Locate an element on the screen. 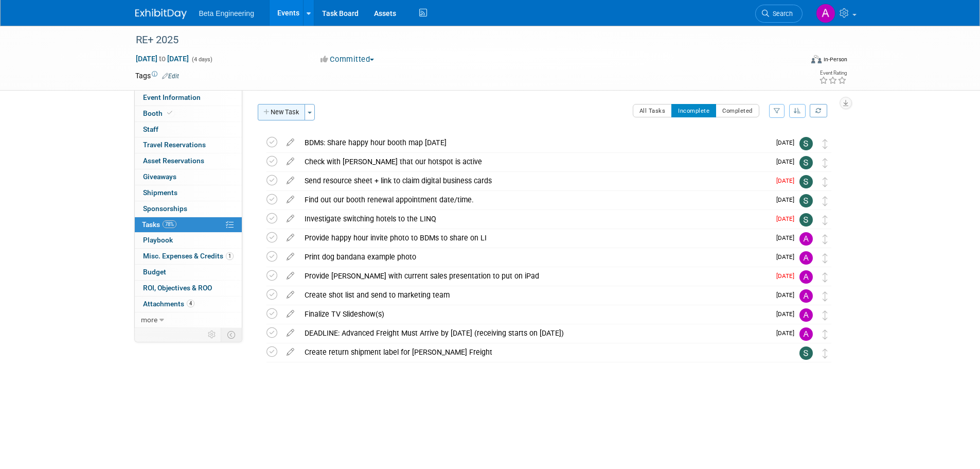 The height and width of the screenshot is (469, 980). span: ROI, Objectives & ROO is located at coordinates (177, 288).